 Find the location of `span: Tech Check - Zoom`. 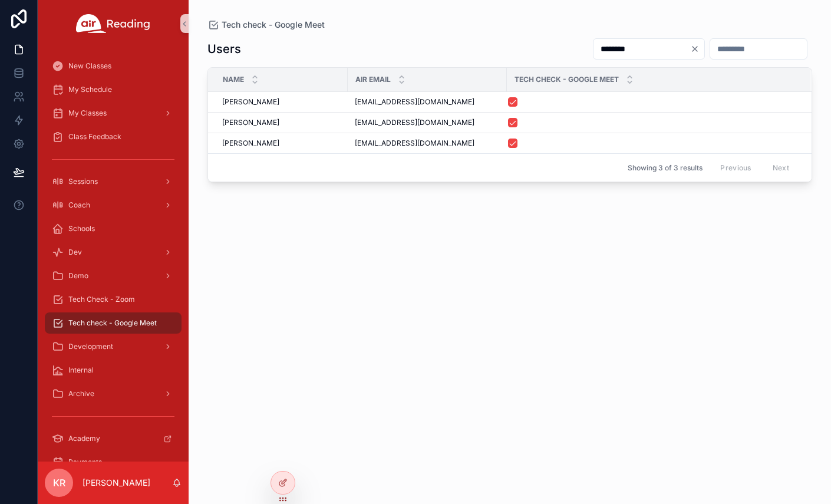

span: Tech Check - Zoom is located at coordinates (101, 300).